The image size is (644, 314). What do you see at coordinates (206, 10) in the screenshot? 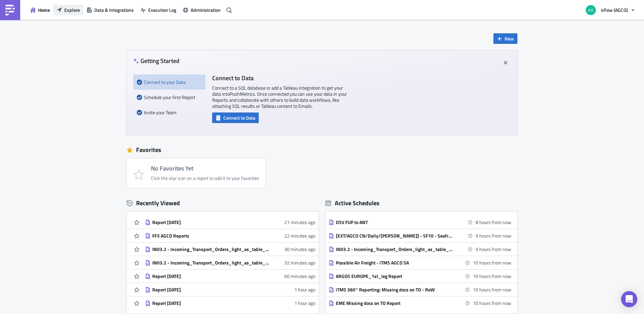
I see `span: Administration` at bounding box center [206, 10].